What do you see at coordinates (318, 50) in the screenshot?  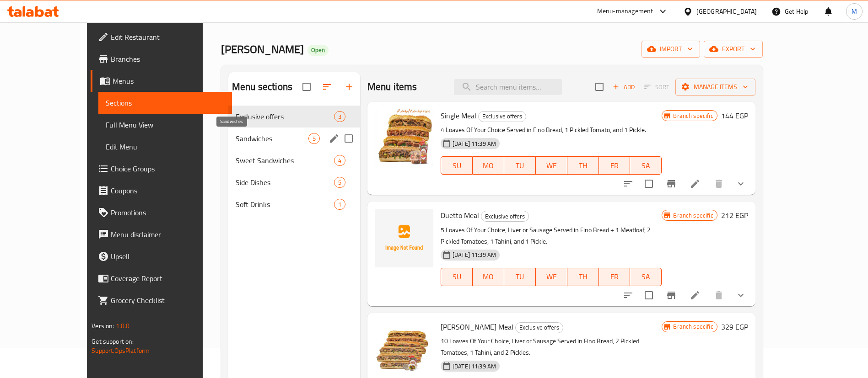 I see `div: Open` at bounding box center [318, 50].